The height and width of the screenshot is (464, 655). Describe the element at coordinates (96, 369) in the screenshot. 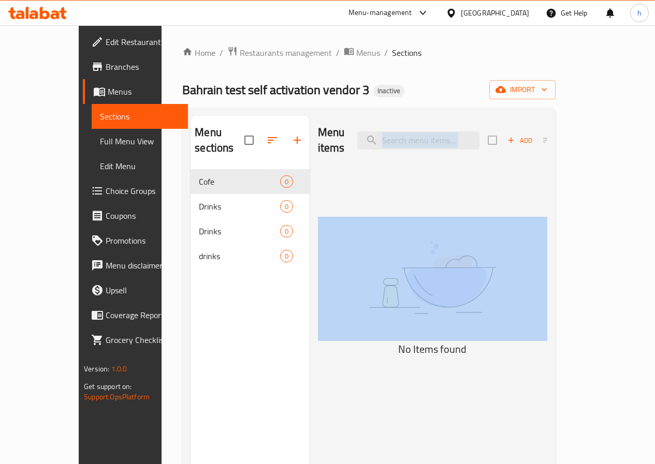

I see `span: Version:` at that location.